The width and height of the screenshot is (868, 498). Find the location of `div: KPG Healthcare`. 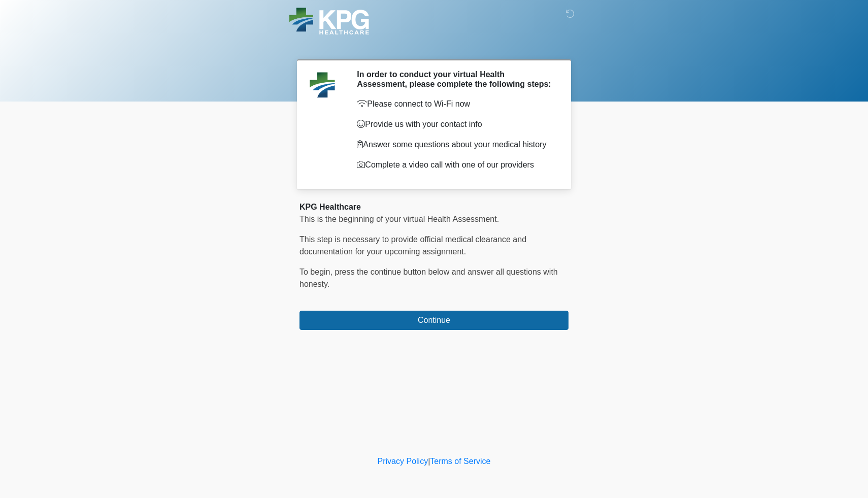

div: KPG Healthcare is located at coordinates (434, 207).